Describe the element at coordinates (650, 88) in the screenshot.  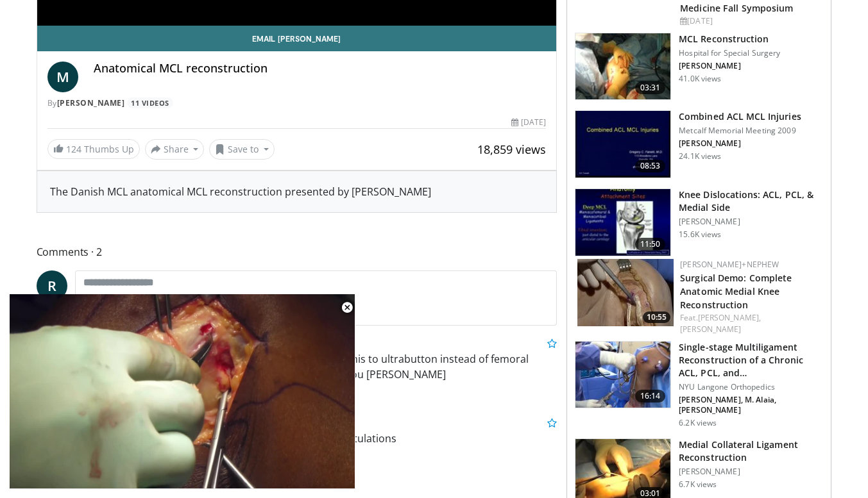
I see `span: 03:31` at that location.